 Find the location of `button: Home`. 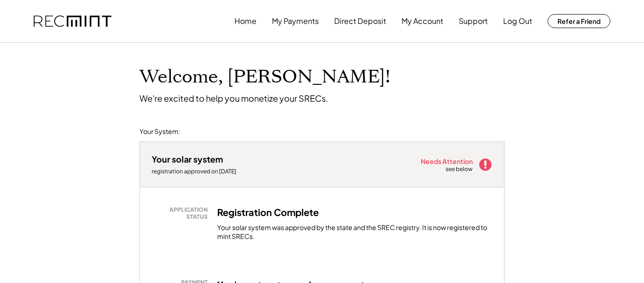

button: Home is located at coordinates (245, 21).